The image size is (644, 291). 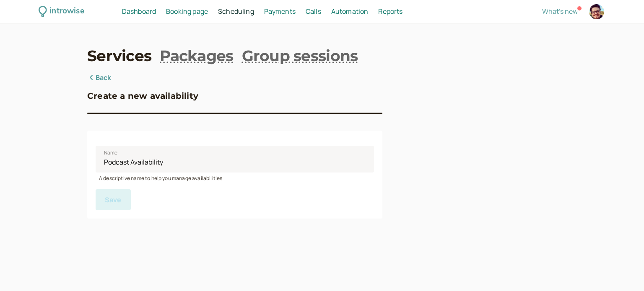 What do you see at coordinates (560, 11) in the screenshot?
I see `button: What's new` at bounding box center [560, 11].